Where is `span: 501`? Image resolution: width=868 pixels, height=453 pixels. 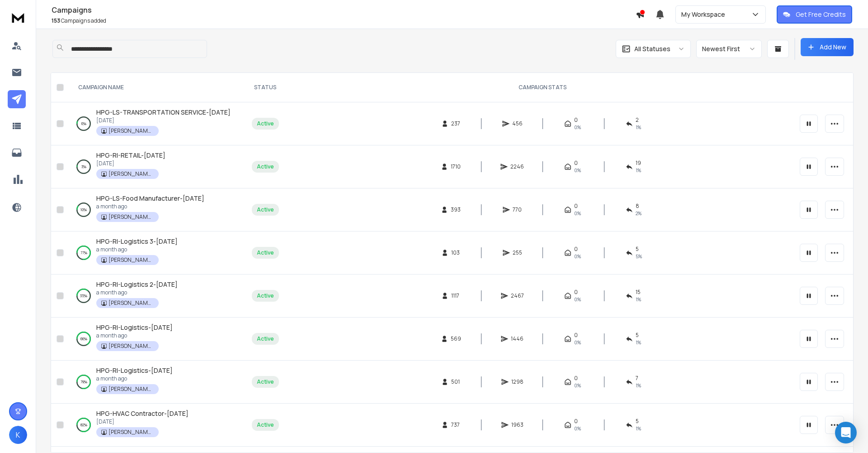
span: 501 is located at coordinates (456, 382).